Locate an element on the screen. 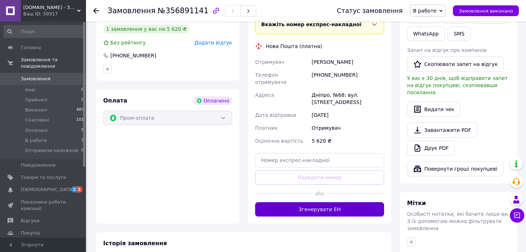  span: Parts4you.com.ua - Запчастини на авто із США is located at coordinates (50, 8).